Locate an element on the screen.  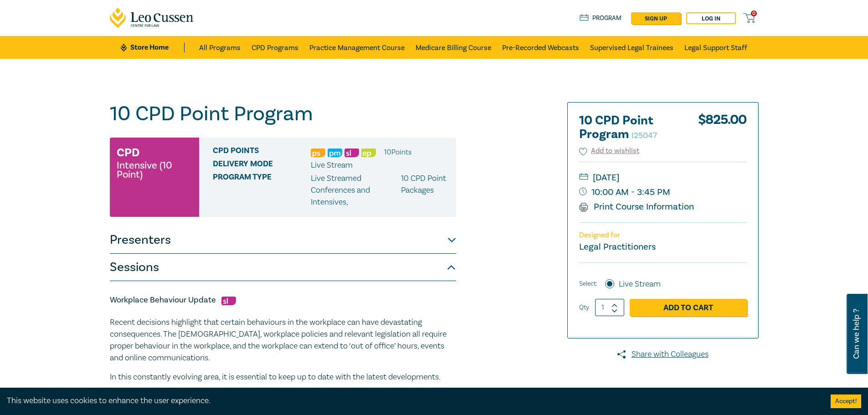
button: Add to wishlist is located at coordinates (609, 151).